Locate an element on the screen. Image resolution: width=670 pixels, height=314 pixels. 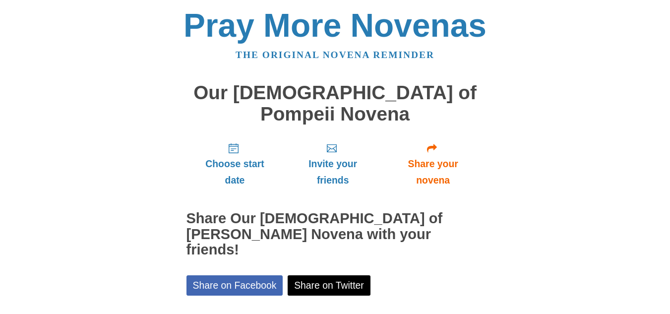
a: Share on Twitter is located at coordinates (329, 285).